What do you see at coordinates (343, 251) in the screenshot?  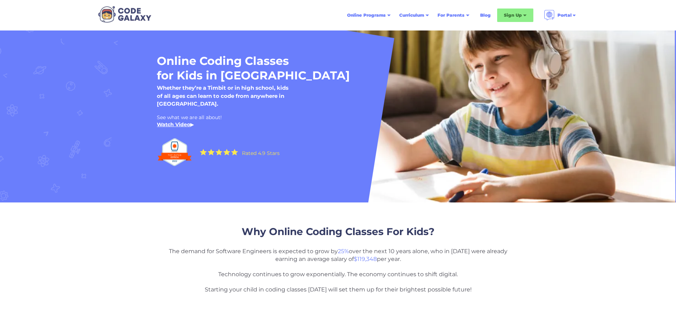 I see `span: 25%` at bounding box center [343, 251].